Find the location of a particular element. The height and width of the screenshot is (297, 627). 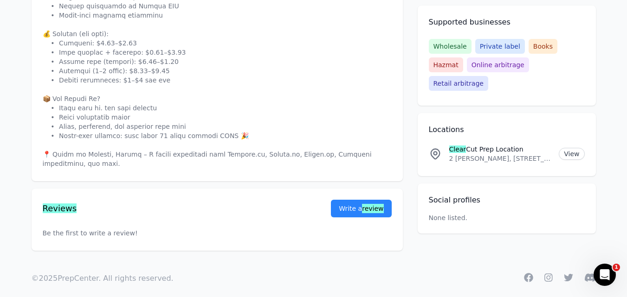

span: Hazmat is located at coordinates (446, 65).